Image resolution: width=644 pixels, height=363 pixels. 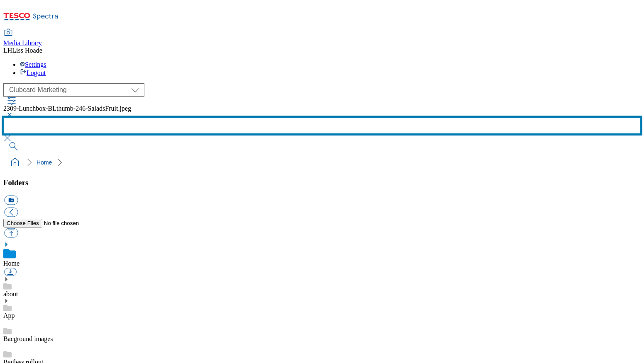 I want to click on a: Bacground images, so click(x=28, y=339).